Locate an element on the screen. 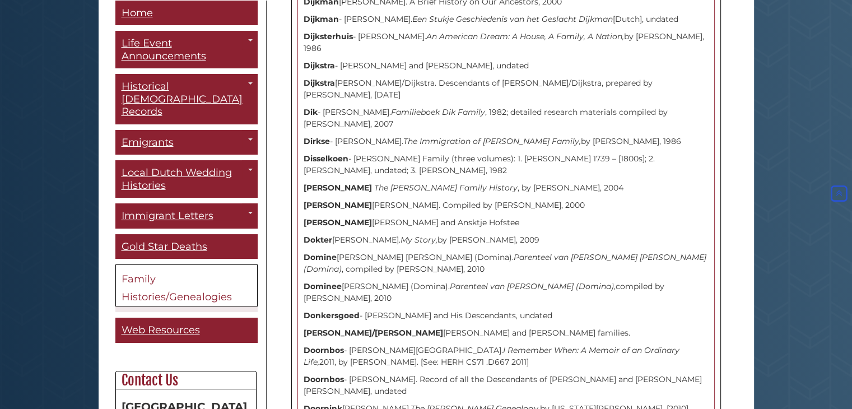 The height and width of the screenshot is (409, 852). i: An American Dream: A House, A Family, A Nation, is located at coordinates (525, 36).